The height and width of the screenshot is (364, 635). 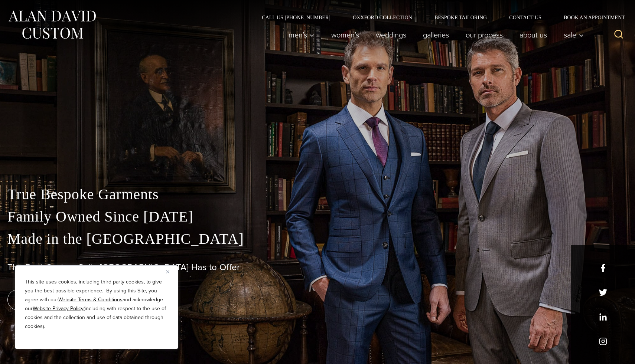 What do you see at coordinates (436, 35) in the screenshot?
I see `a: Galleries` at bounding box center [436, 35].